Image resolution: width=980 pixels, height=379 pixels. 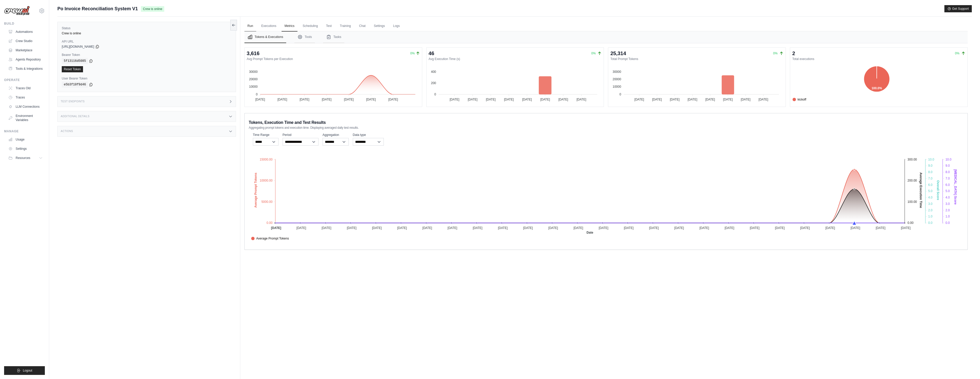 I want to click on span: Resources, so click(x=23, y=158).